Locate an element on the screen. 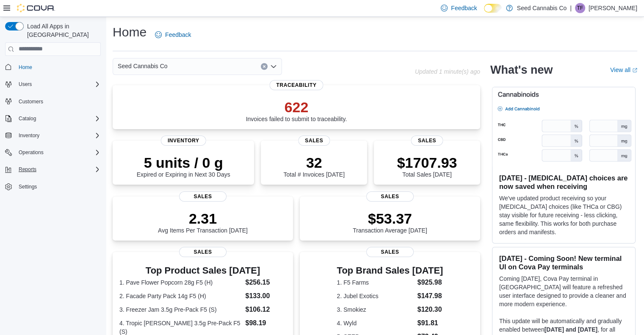  dt: 1. F5 Farms is located at coordinates (375, 282).